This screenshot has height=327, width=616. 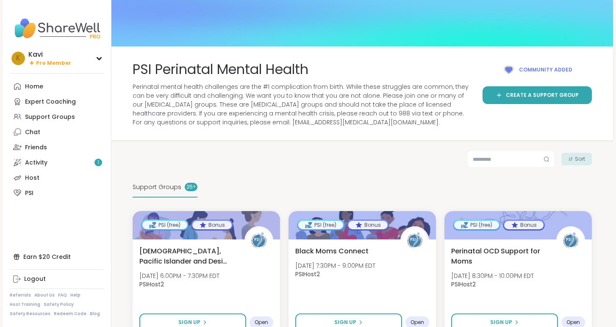 What do you see at coordinates (70, 314) in the screenshot?
I see `a: Redeem Code` at bounding box center [70, 314].